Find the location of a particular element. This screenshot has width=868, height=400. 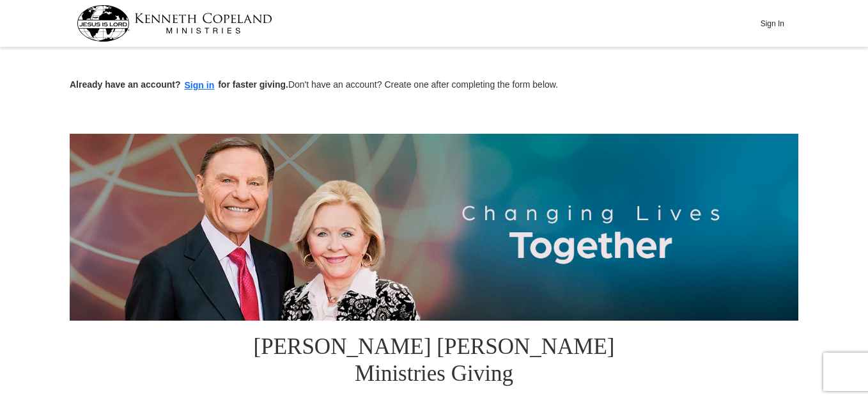

button: Sign In is located at coordinates (772, 23).